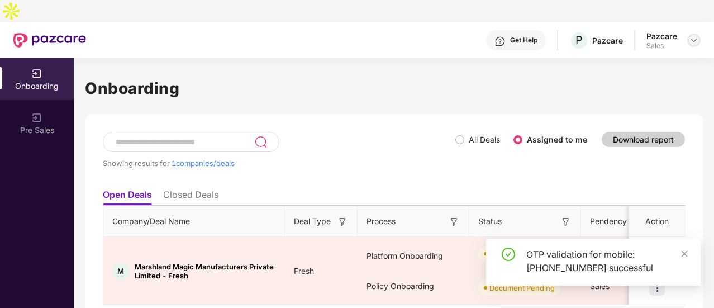 This screenshot has height=308, width=714. Describe the element at coordinates (662, 46) in the screenshot. I see `div: Sales` at that location.